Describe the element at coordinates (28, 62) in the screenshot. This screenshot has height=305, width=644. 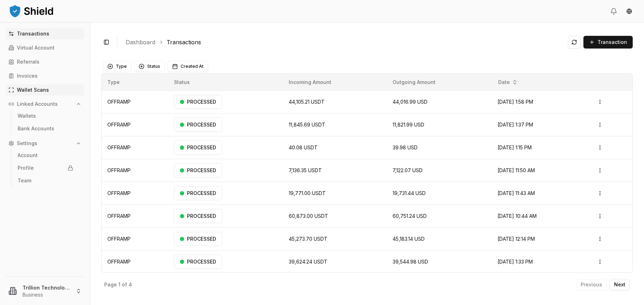
I see `p: Referrals` at that location.